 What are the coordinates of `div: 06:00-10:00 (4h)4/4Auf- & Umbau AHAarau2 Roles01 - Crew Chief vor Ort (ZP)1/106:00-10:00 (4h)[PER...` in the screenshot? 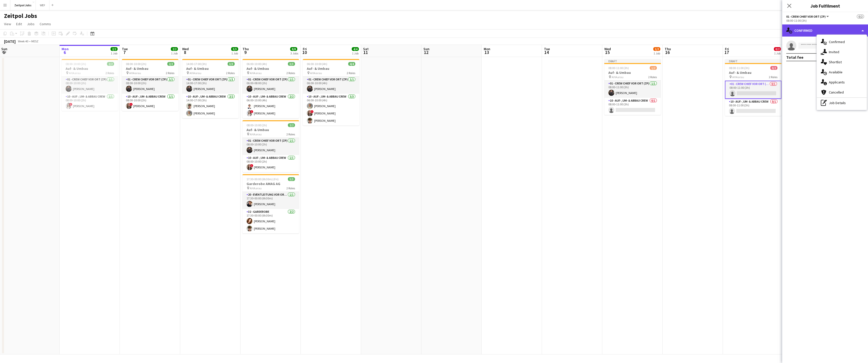 It's located at (331, 92).